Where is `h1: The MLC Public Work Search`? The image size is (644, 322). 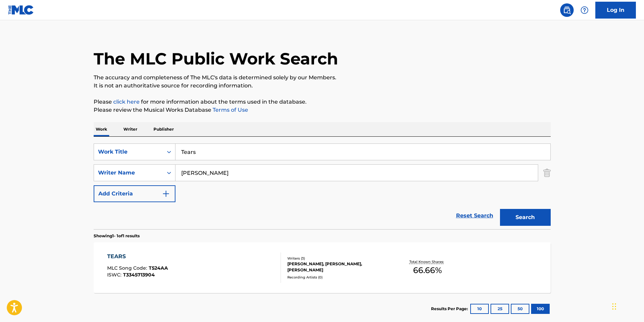
h1: The MLC Public Work Search is located at coordinates (216, 59).